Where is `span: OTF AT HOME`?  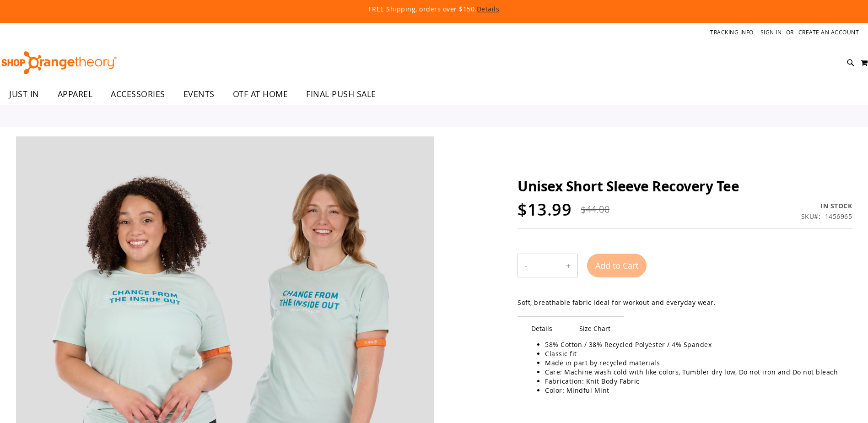
span: OTF AT HOME is located at coordinates (260, 94).